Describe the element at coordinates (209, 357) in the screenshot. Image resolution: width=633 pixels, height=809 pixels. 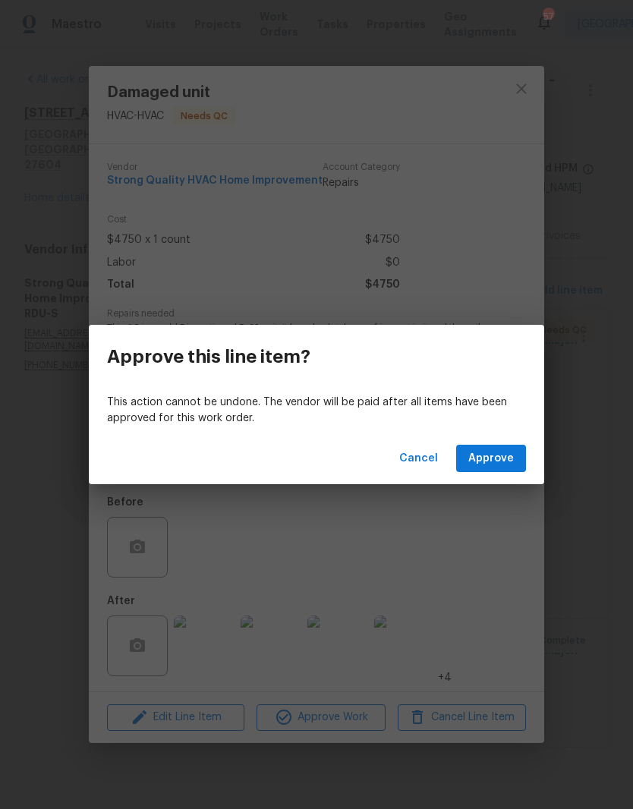
I see `h3: Approve this line item?` at that location.